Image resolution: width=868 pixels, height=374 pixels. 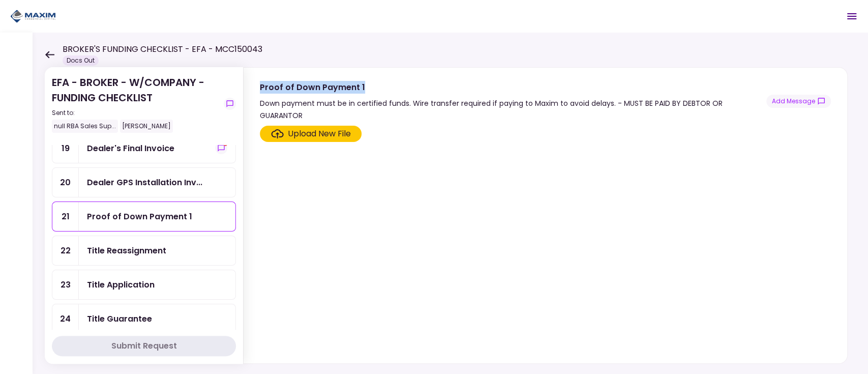 What do you see at coordinates (131, 148) in the screenshot?
I see `div: Dealer's Final Invoice` at bounding box center [131, 148].